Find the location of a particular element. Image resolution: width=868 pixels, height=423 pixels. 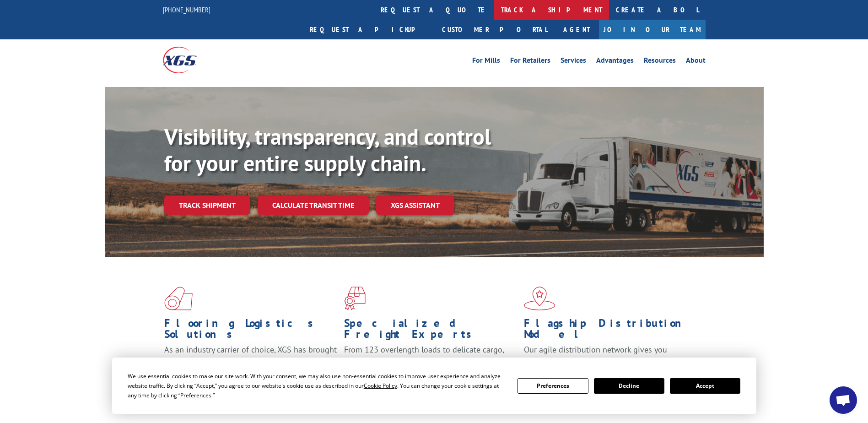

p: From 123 overlength loads to delicate cargo, our experienced staff knows the best way to move you... is located at coordinates (431, 365).